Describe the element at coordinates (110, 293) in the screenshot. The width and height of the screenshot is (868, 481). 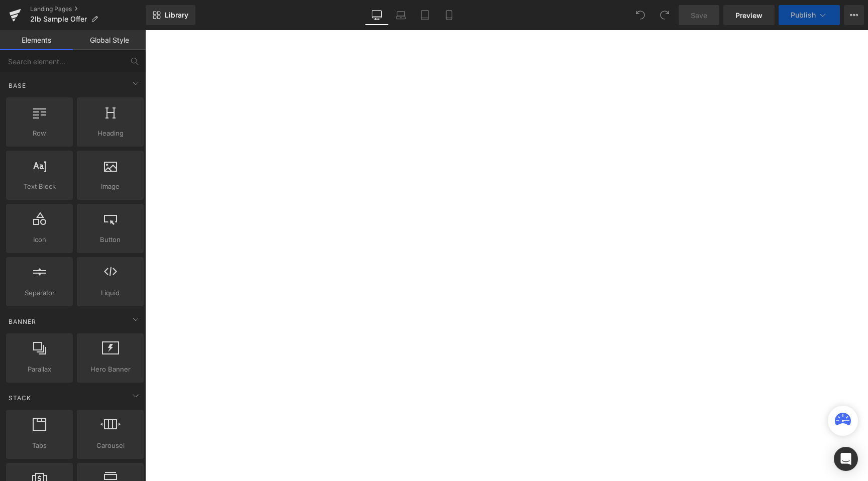
I see `span: Liquid` at that location.